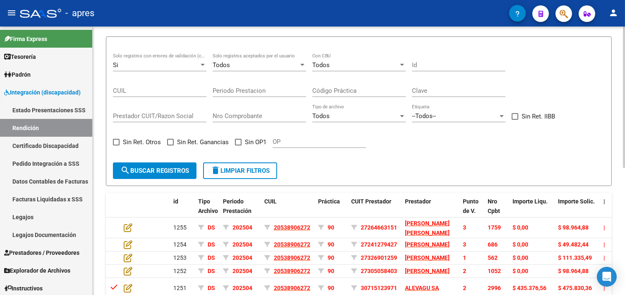  What do you see at coordinates (155, 170) in the screenshot?
I see `button: Buscar registros` at bounding box center [155, 170].